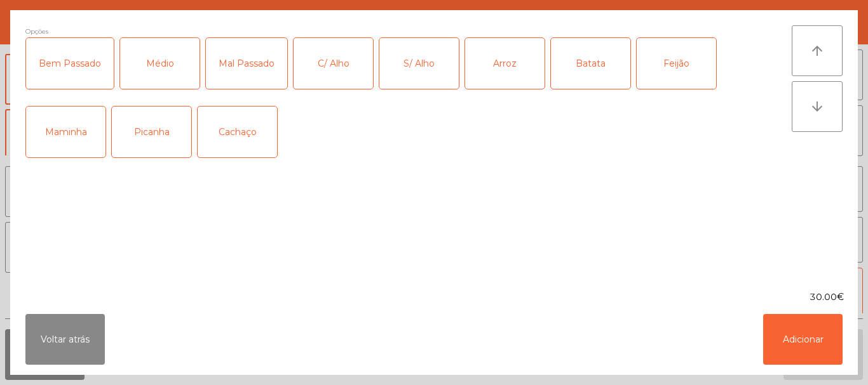  Describe the element at coordinates (817, 51) in the screenshot. I see `i: arrow_upward` at that location.